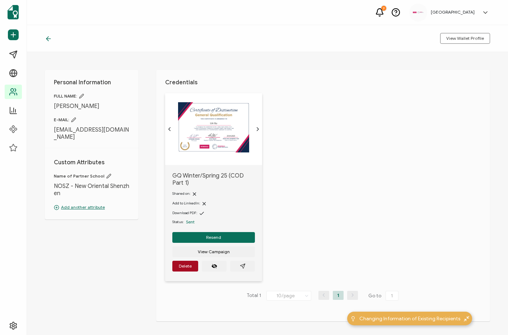 This screenshot has height=335, width=508. What do you see at coordinates (92, 120) in the screenshot?
I see `span: E-MAIL:` at bounding box center [92, 120].